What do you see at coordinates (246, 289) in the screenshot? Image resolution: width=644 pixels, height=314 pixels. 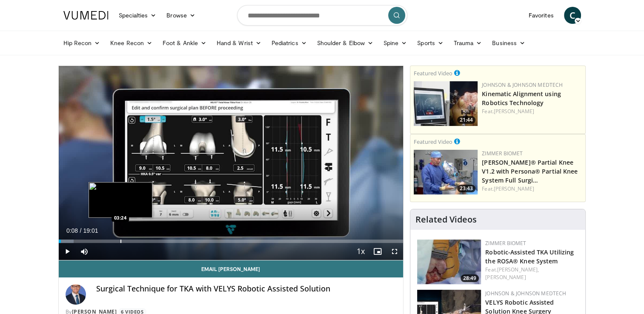 I see `h4: Surgical Technique for TKA with VELYS Robotic Assisted Solution` at bounding box center [246, 289].